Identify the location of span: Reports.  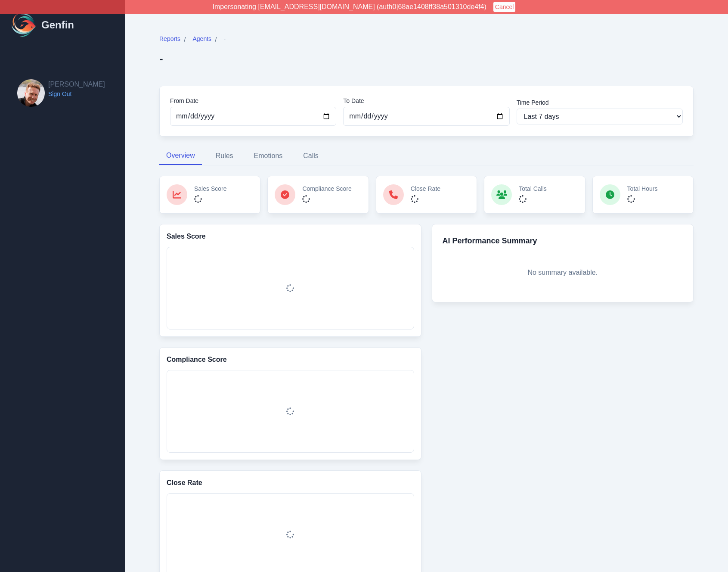
(169, 39).